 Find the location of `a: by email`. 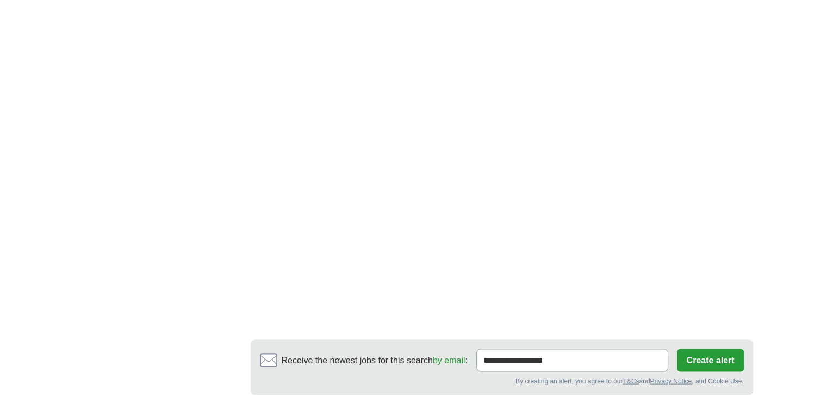

a: by email is located at coordinates (449, 360).